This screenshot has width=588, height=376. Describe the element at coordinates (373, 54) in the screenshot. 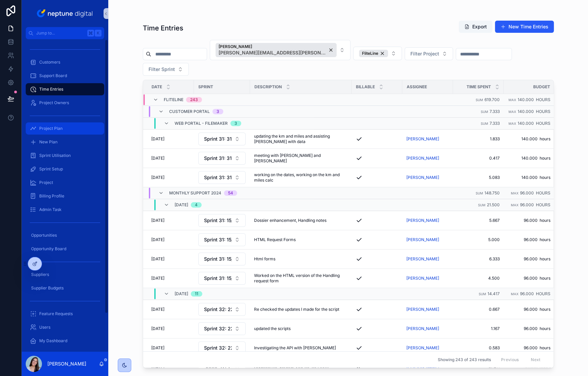

I see `button: Unselect 48` at that location.